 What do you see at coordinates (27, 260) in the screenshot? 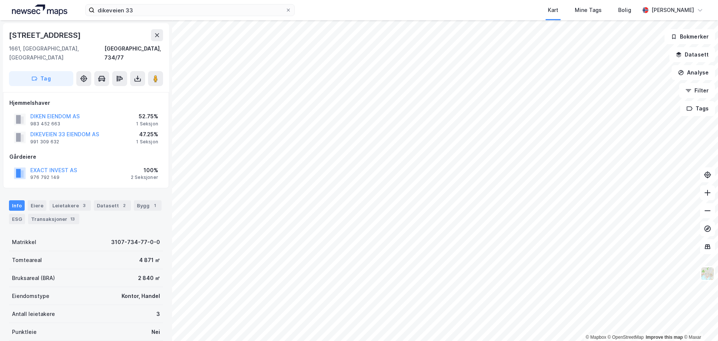
I see `div: Tomteareal` at bounding box center [27, 260].